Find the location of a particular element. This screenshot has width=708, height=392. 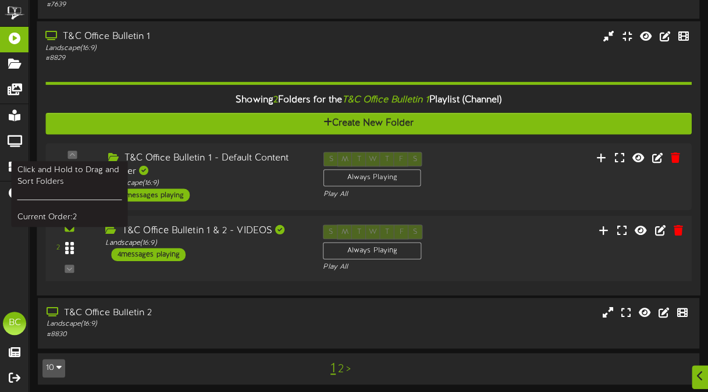

div: T&C Office Bulletin 1 - Default Content Folder is located at coordinates (207, 165).